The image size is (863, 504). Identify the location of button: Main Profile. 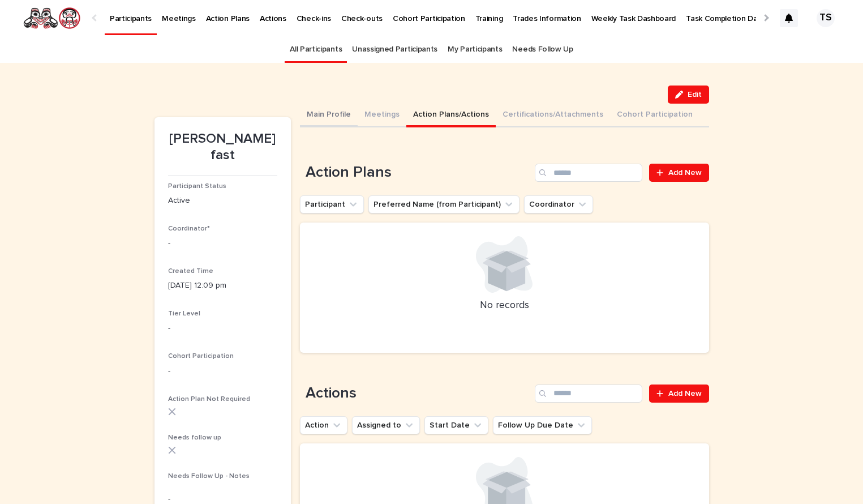
(329, 115).